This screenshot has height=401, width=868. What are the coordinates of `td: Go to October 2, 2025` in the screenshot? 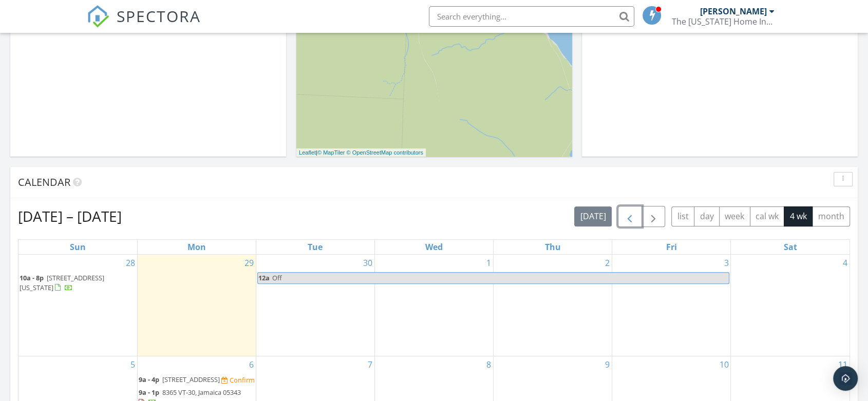 It's located at (553, 305).